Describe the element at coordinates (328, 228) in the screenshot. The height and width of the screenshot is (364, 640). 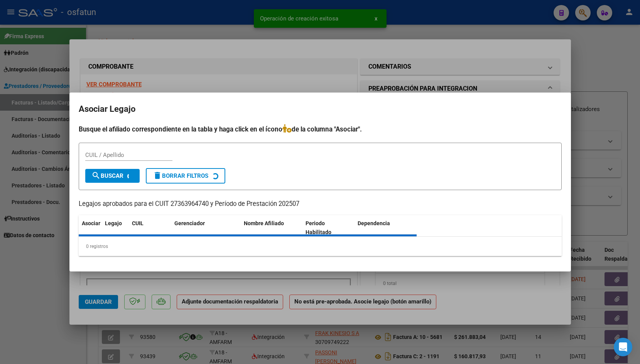
I see `datatable-header-cell: Periodo Habilitado` at that location.